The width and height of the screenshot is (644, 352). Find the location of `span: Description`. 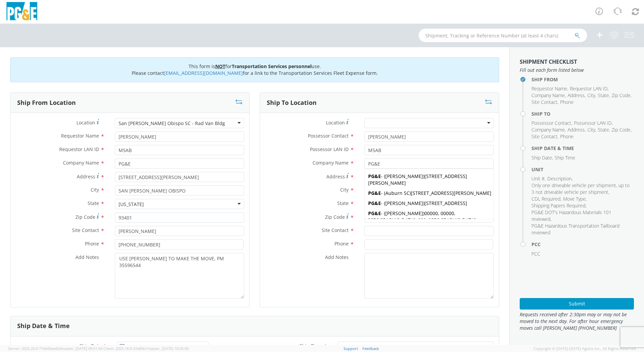

span: Description is located at coordinates (560, 178).